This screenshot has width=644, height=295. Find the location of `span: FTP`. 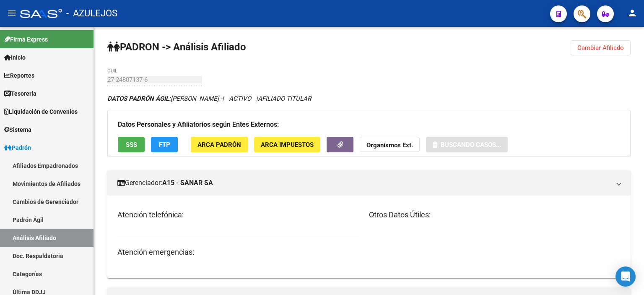

span: FTP is located at coordinates (164, 145).